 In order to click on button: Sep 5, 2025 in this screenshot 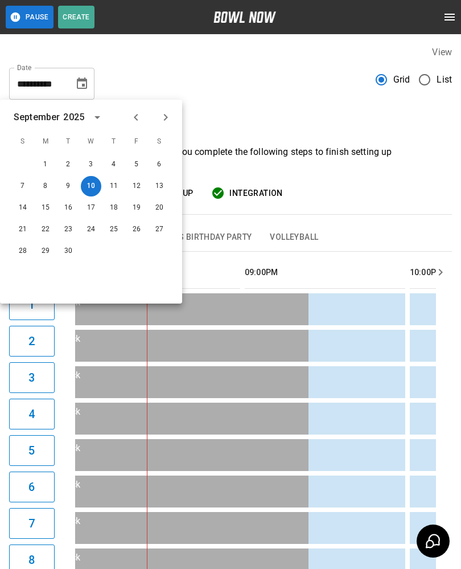, I will do `click(137, 164)`.